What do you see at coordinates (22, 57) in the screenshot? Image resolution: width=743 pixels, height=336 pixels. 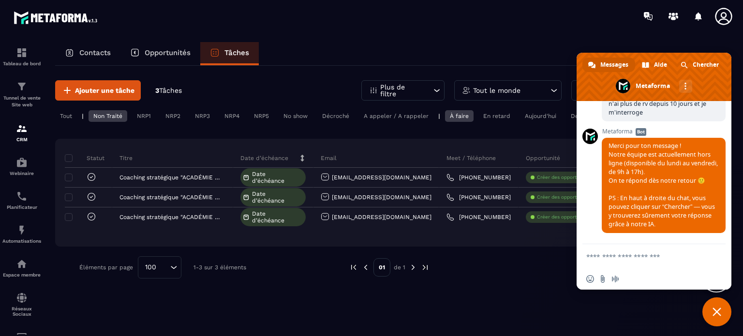 I see `a: formationformationTableau de bord` at bounding box center [22, 57].